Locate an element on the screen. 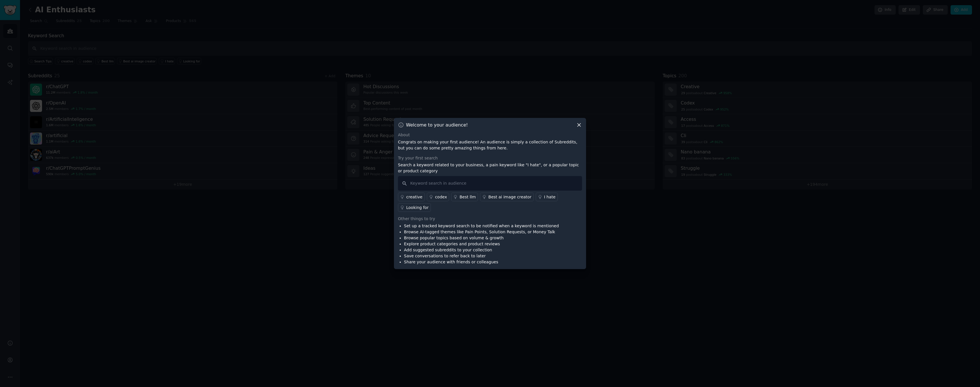 The width and height of the screenshot is (980, 387). a: creative is located at coordinates (412, 197).